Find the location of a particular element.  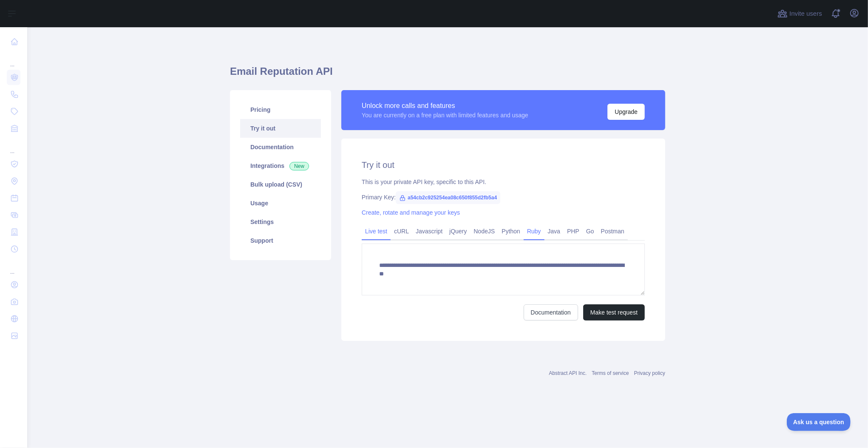

div: Primary Key: is located at coordinates (503, 197).